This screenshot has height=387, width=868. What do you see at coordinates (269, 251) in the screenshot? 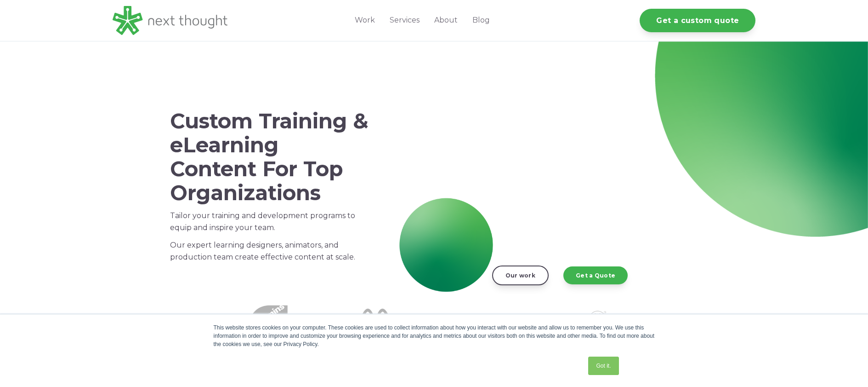
I see `p: Our expert learning designers, animators, and production team create effective content at scale.` at bounding box center [269, 251].